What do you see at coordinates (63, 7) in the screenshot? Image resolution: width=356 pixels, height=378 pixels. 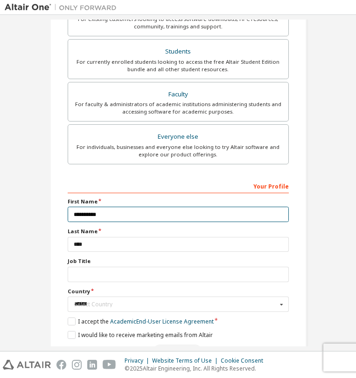 I see `img: Altair One` at bounding box center [63, 7].